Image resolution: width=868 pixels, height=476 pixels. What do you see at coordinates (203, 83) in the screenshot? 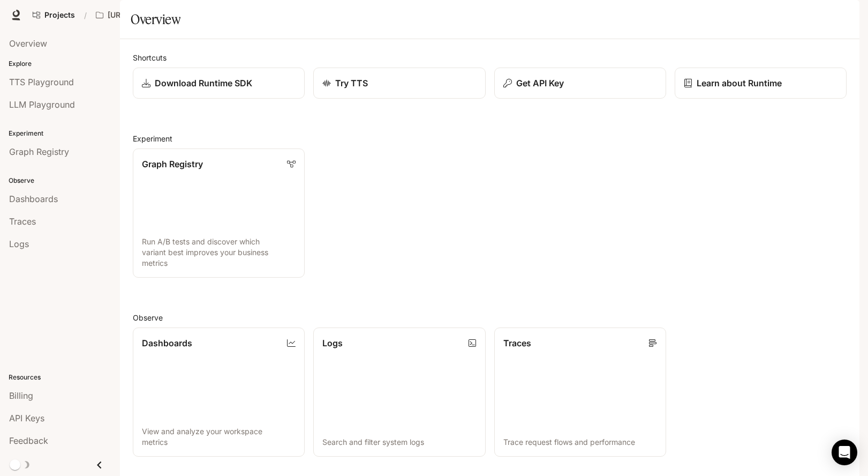
I see `p: Download Runtime SDK` at bounding box center [203, 83].